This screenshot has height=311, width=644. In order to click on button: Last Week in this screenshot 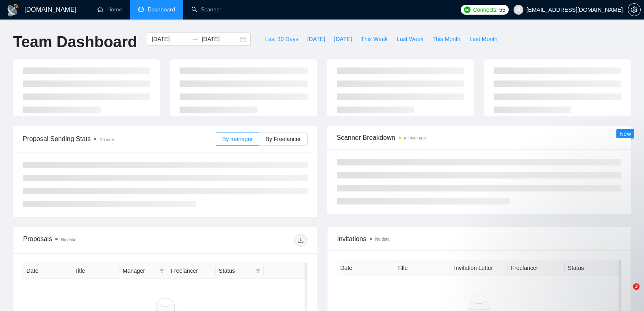, I will do `click(410, 39)`.